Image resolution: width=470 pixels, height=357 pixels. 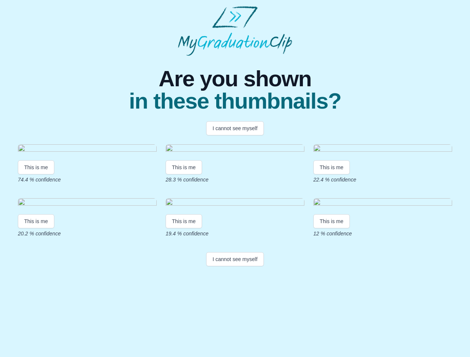 What do you see at coordinates (382, 233) in the screenshot?
I see `p: 12 % confidence` at bounding box center [382, 233].